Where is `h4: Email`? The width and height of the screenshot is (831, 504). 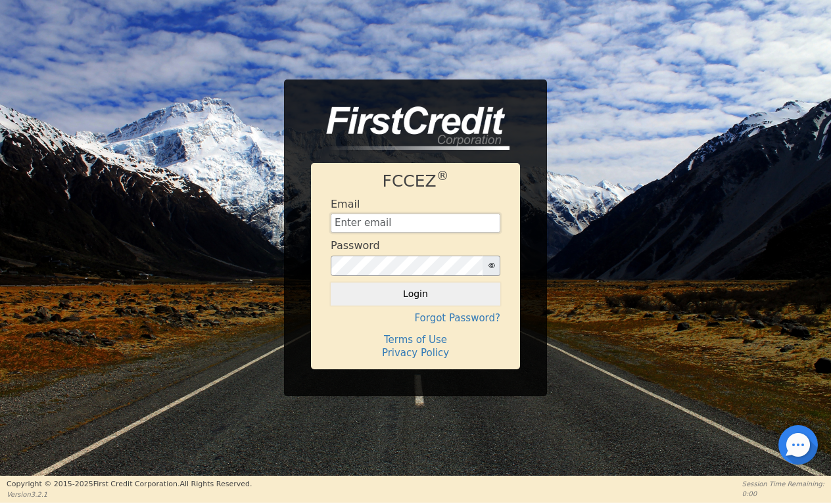
h4: Email is located at coordinates (345, 204).